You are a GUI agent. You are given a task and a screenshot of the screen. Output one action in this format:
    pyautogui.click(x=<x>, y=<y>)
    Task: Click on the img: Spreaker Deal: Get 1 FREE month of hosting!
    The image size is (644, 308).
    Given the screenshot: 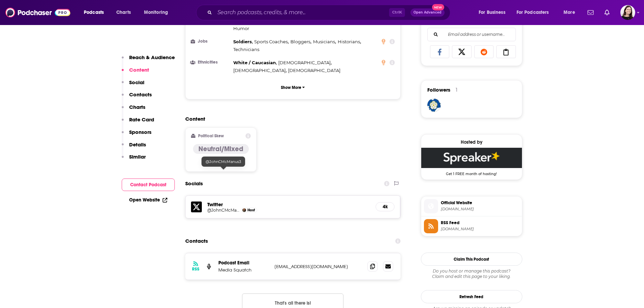 What is the action you would take?
    pyautogui.click(x=471, y=158)
    